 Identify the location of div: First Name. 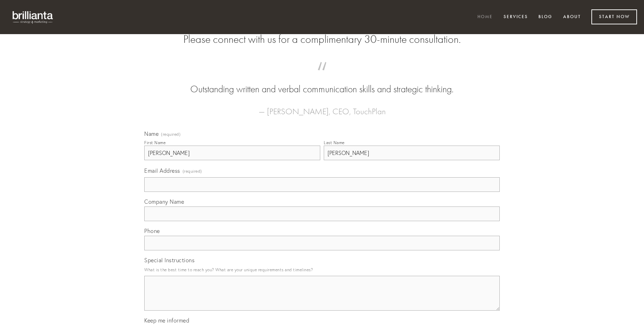
(155, 142).